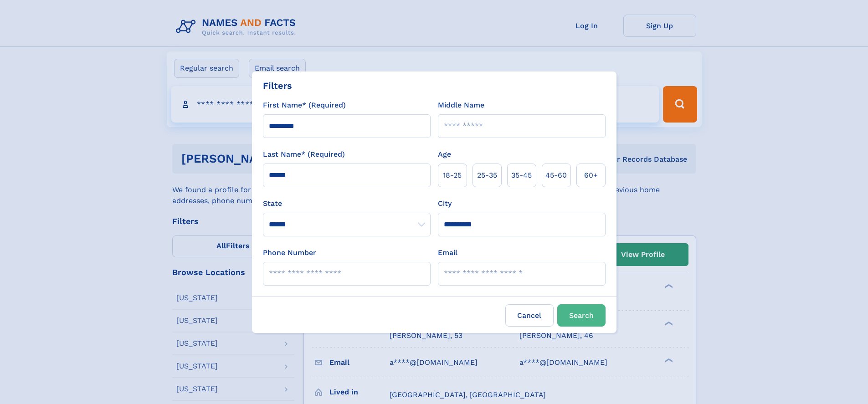  What do you see at coordinates (347, 204) in the screenshot?
I see `label: State` at bounding box center [347, 204].